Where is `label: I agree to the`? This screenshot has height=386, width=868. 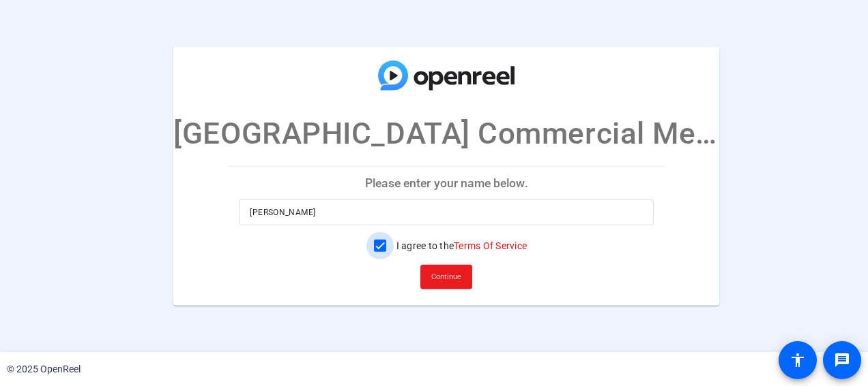 label: I agree to the is located at coordinates (460, 246).